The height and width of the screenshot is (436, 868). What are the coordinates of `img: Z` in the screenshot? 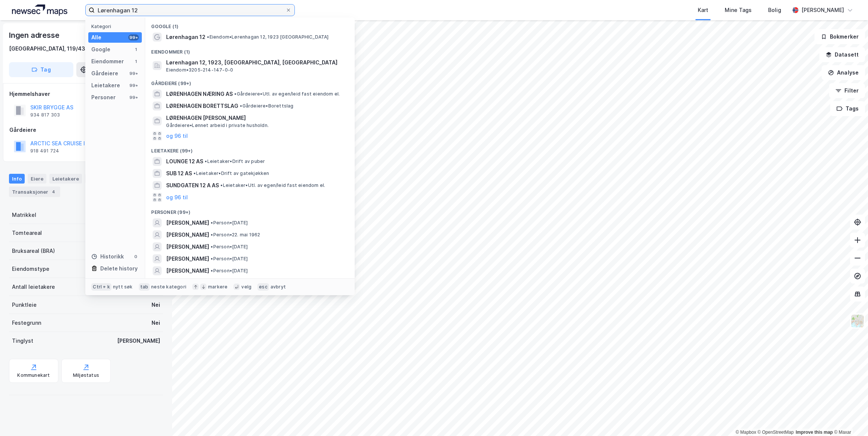 It's located at (858, 321).